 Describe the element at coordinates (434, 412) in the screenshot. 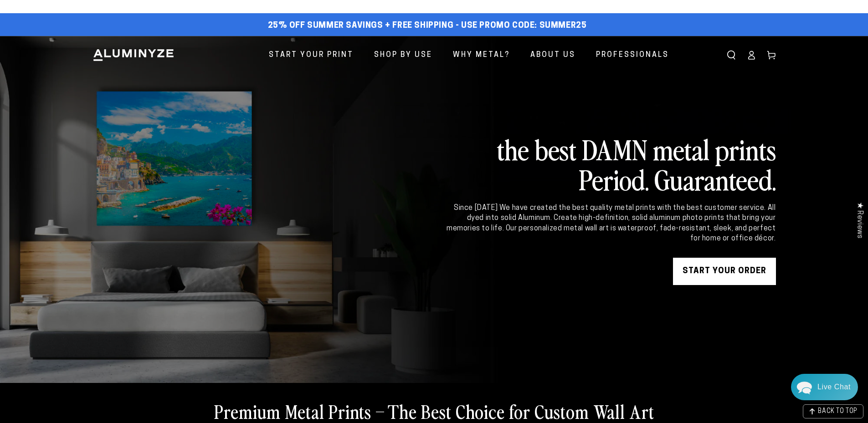

I see `h2: Premium Metal Prints – The Best Choice for Custom Wall Art` at that location.